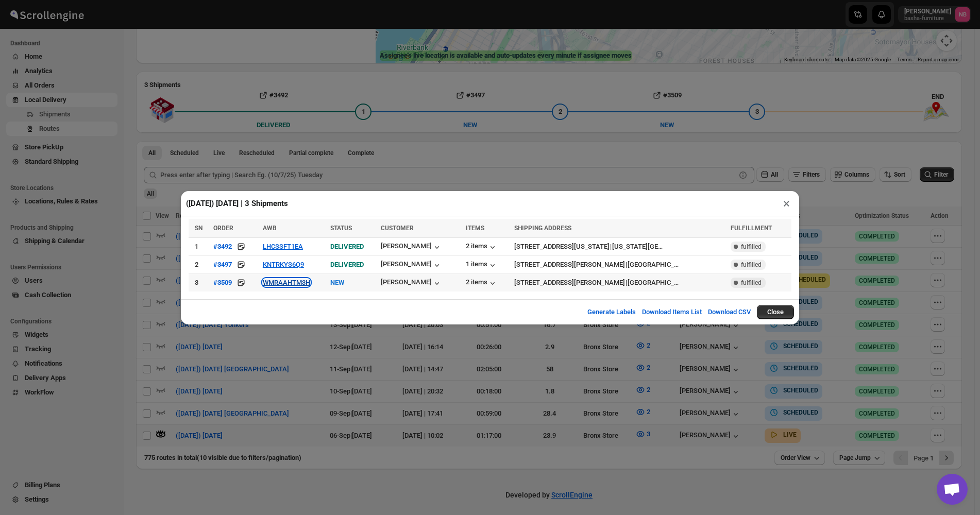  I want to click on button: Download CSV, so click(729, 312).